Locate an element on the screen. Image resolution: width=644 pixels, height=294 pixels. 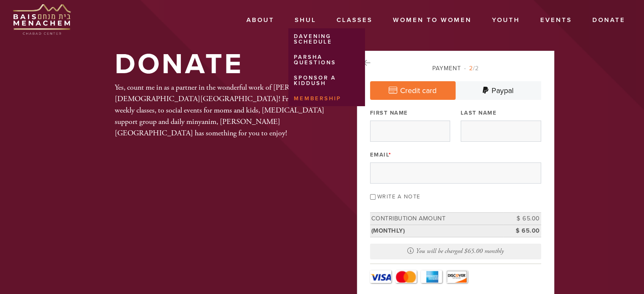
label: Last Name is located at coordinates (478, 113).